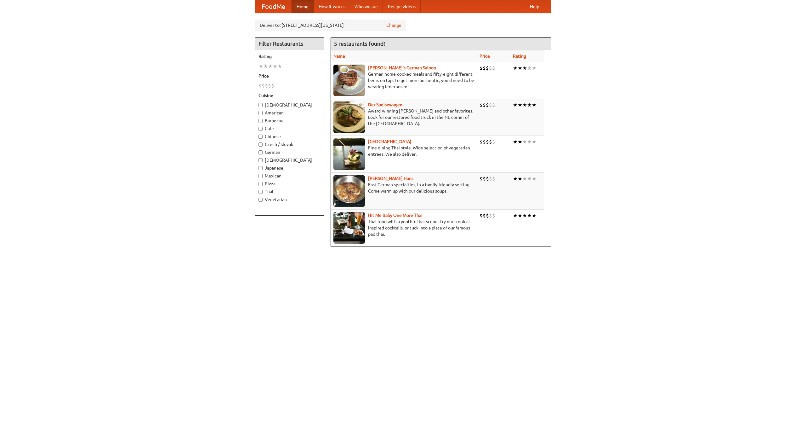 The width and height of the screenshot is (806, 446). I want to click on a: Change, so click(394, 25).